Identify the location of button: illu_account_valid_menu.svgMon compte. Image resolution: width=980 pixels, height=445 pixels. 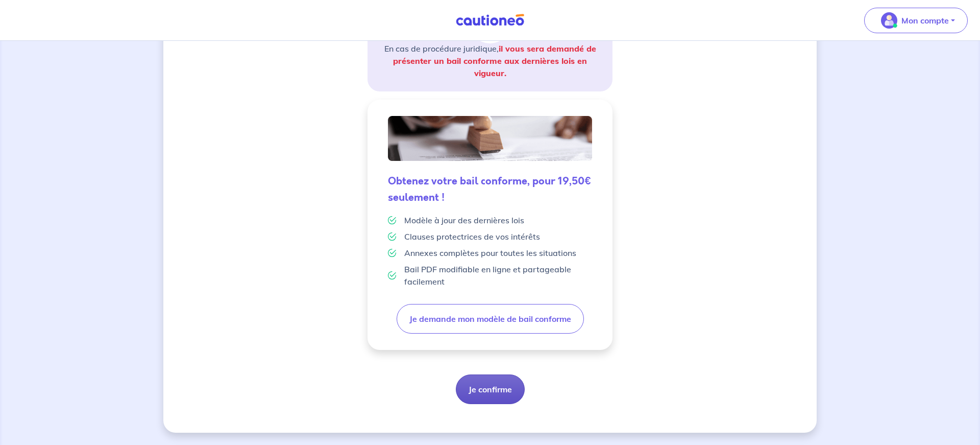
(916, 20).